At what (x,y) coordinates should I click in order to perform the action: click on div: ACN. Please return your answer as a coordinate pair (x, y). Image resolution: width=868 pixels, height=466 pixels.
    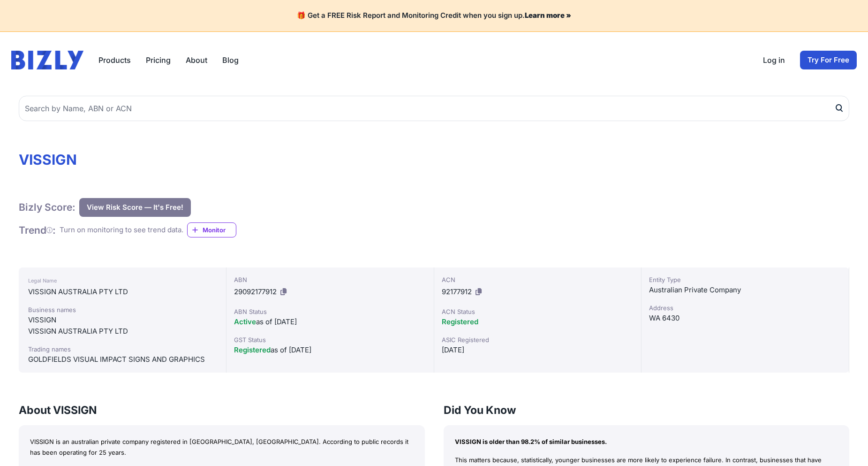
    Looking at the image, I should click on (538, 280).